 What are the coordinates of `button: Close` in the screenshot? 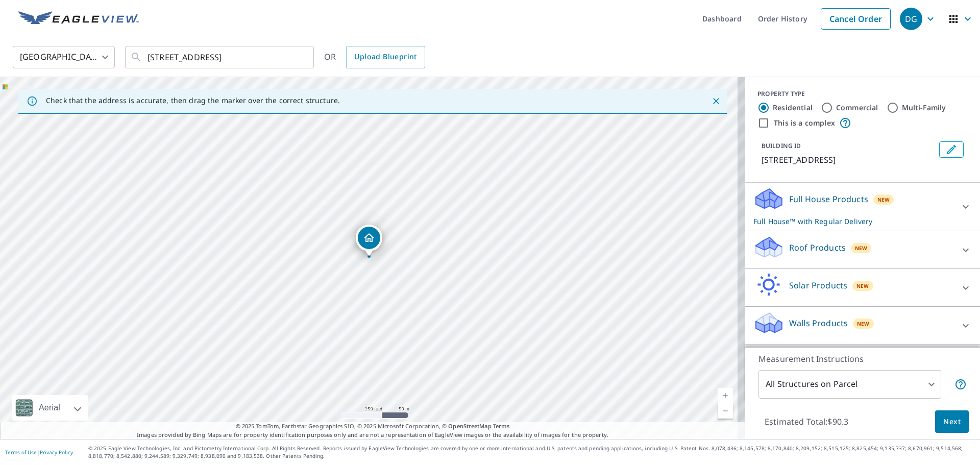 It's located at (716, 101).